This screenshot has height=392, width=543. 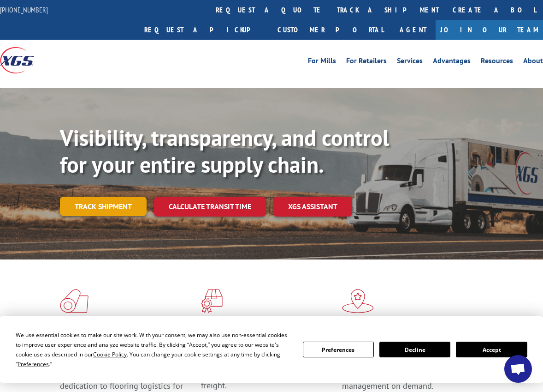 I want to click on a: About, so click(x=533, y=63).